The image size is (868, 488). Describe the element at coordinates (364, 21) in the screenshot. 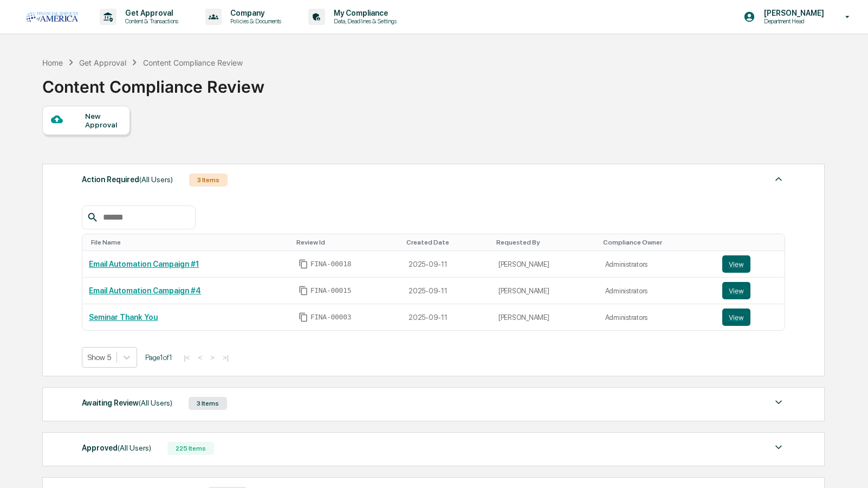

I see `p: Data, Deadlines & Settings` at that location.